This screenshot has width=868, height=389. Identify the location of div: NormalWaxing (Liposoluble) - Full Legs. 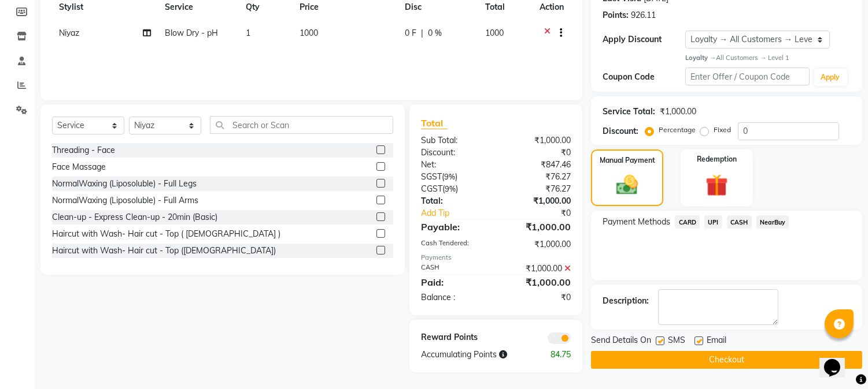
(125, 184).